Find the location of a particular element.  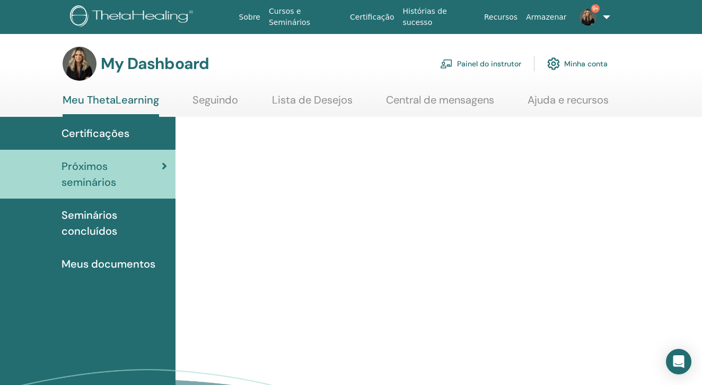

a: Sobre is located at coordinates (250, 17).